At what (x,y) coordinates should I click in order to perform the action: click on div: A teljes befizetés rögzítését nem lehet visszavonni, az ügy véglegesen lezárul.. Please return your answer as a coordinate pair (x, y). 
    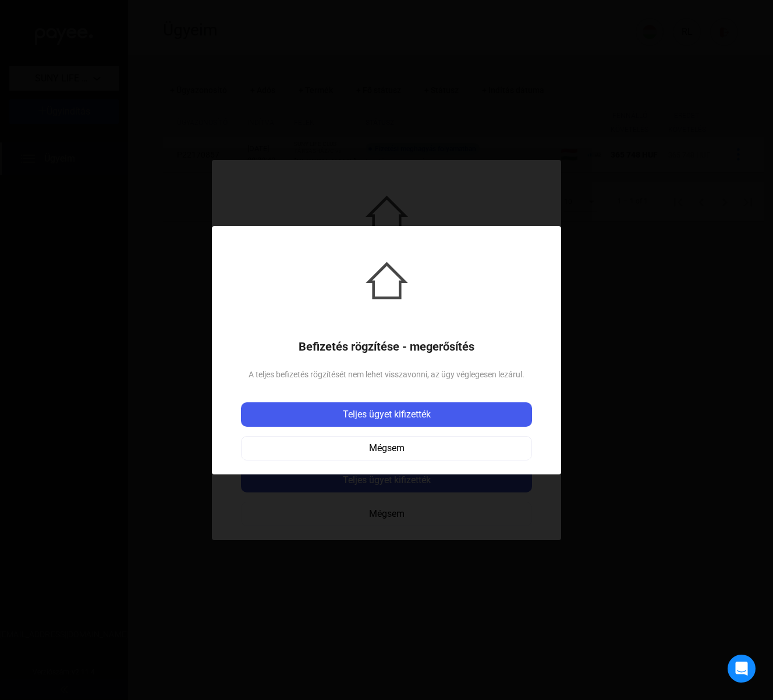
    Looking at the image, I should click on (386, 375).